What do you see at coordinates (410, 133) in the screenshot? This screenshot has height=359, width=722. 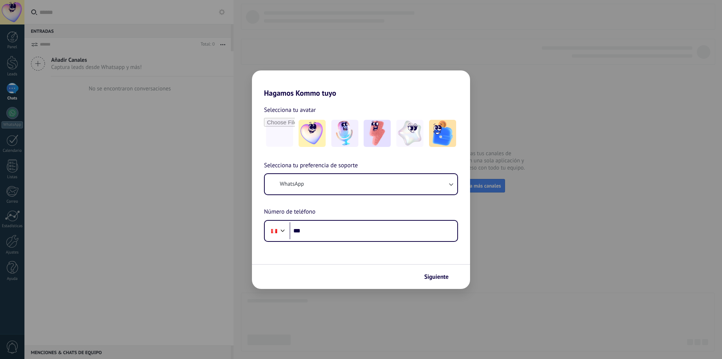 I see `img: -4.jpeg` at bounding box center [410, 133].